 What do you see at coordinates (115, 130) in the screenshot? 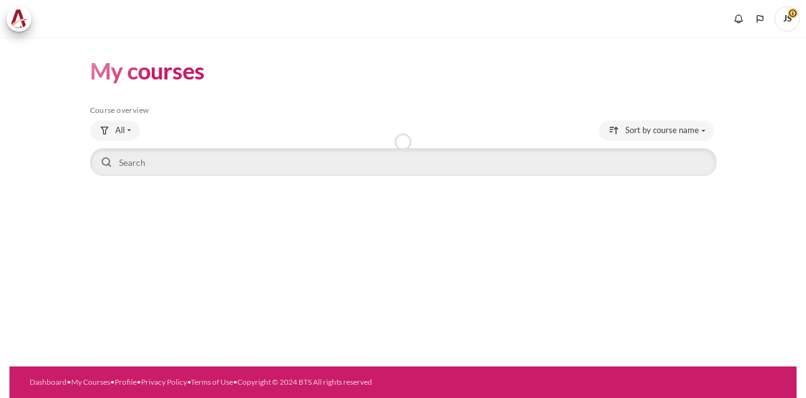
I see `button: Grouping drop-down menu` at bounding box center [115, 130].